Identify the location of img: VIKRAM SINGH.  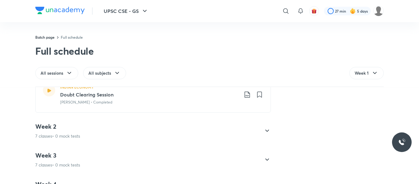
(378, 11).